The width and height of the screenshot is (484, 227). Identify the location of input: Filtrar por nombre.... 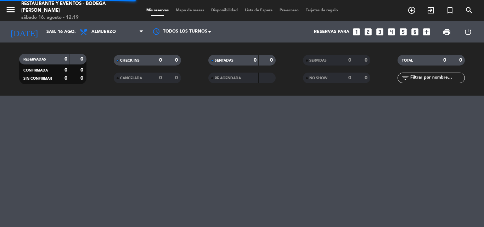
(437, 78).